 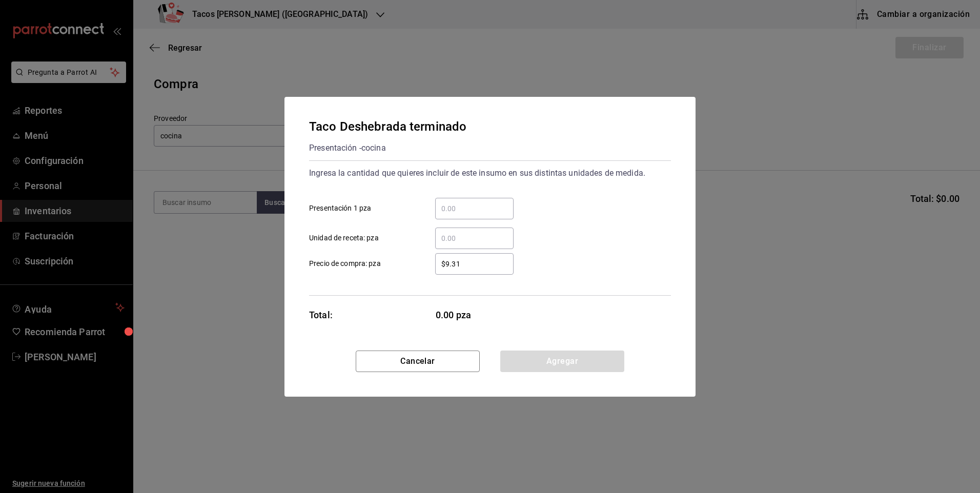 I want to click on div: Taco Deshebrada terminado, so click(x=388, y=127).